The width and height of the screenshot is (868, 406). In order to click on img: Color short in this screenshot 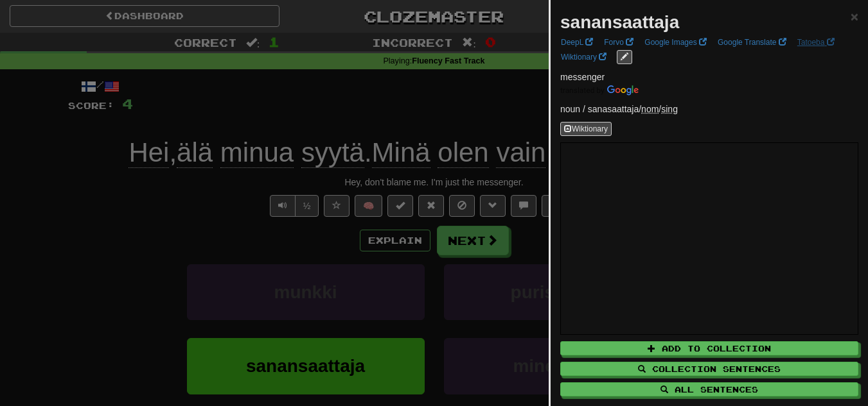, I will do `click(599, 91)`.